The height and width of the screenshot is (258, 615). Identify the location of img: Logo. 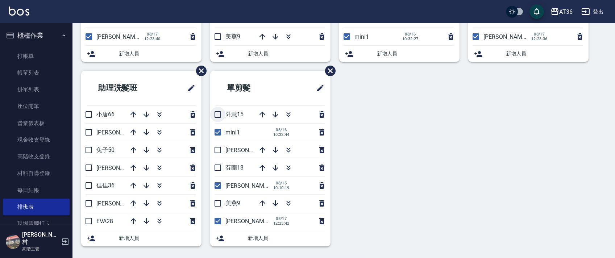
(19, 11).